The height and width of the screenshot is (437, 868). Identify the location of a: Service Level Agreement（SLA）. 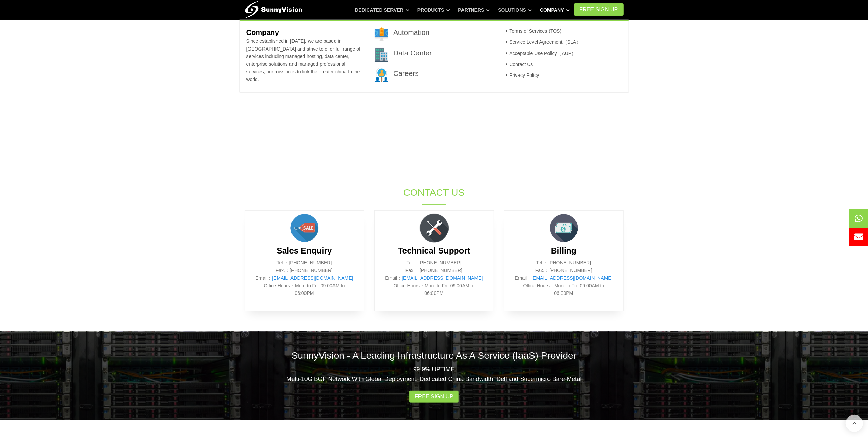
(542, 42).